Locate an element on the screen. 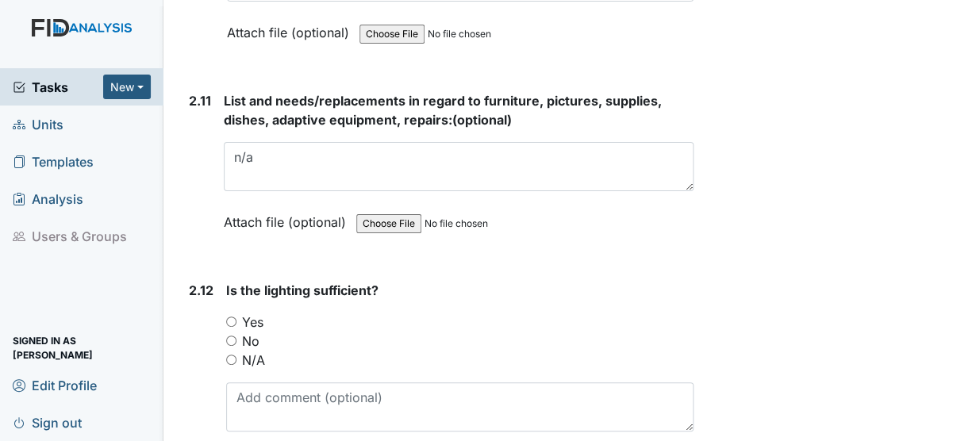 Image resolution: width=980 pixels, height=441 pixels. a: Tasks is located at coordinates (58, 87).